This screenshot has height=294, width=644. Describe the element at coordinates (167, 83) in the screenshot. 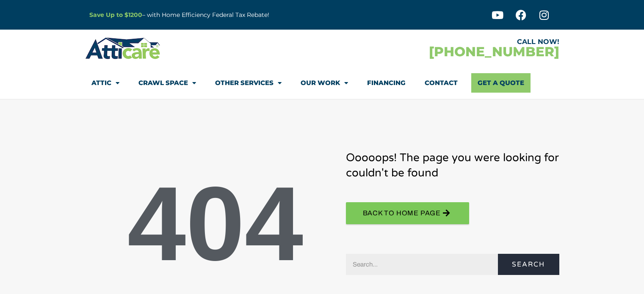

I see `a: Crawl Space` at that location.